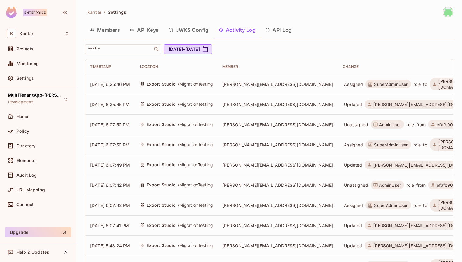 This screenshot has width=462, height=262. What do you see at coordinates (176, 67) in the screenshot?
I see `div: Location` at bounding box center [176, 67].